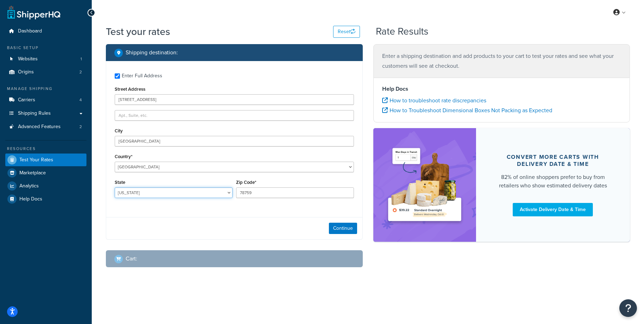 The height and width of the screenshot is (324, 644). Describe the element at coordinates (46, 113) in the screenshot. I see `a: Shipping Rules` at that location.